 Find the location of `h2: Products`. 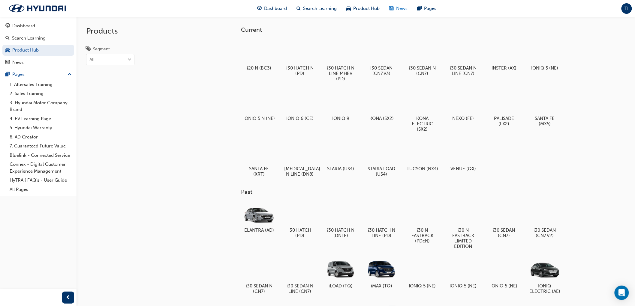

h2: Products is located at coordinates (110, 31).